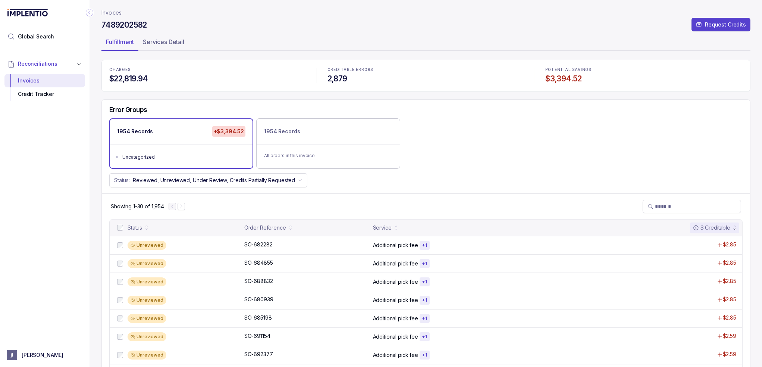 The width and height of the screenshot is (762, 367). Describe the element at coordinates (163, 43) in the screenshot. I see `li: Tab Services Detail` at that location.